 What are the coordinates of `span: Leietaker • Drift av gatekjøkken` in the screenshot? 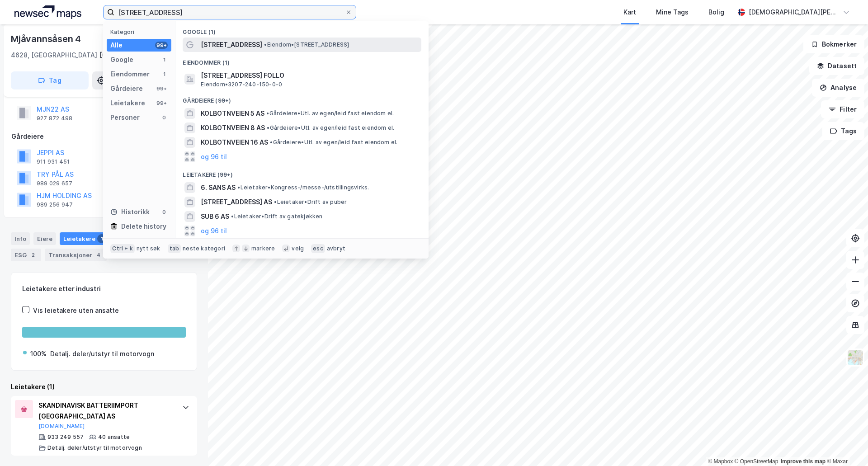 It's located at (277, 216).